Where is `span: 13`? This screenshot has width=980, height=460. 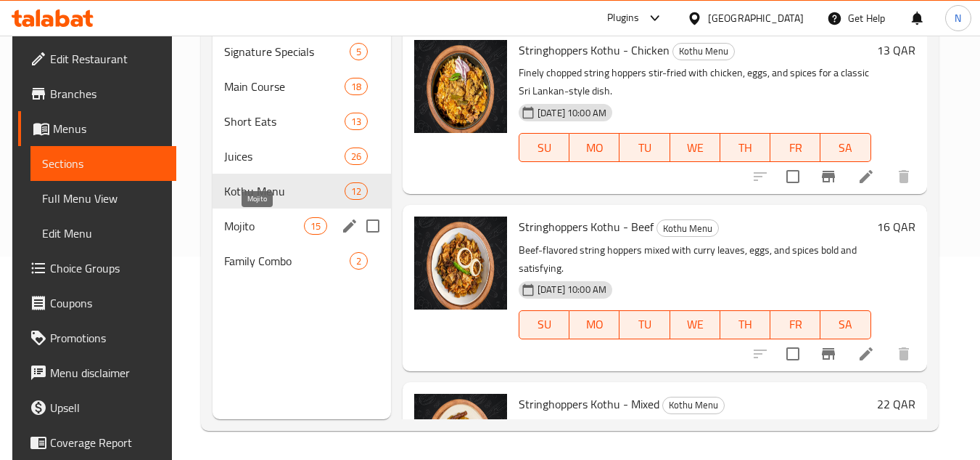
span: 13 is located at coordinates (357, 122).